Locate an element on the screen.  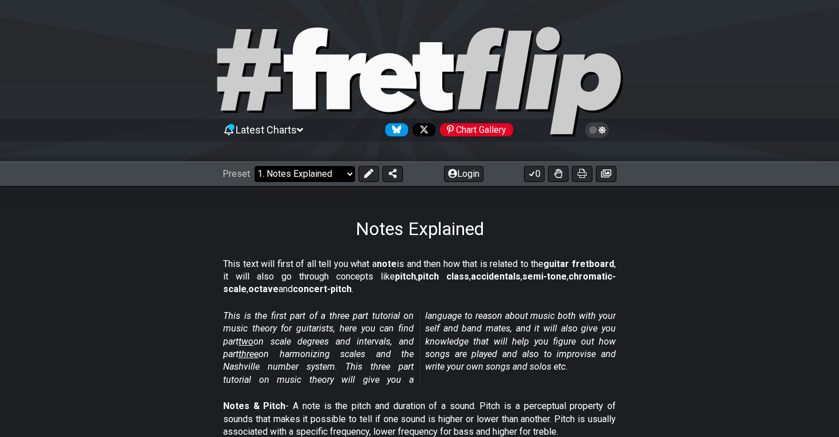
strong: accidentals is located at coordinates (495, 276).